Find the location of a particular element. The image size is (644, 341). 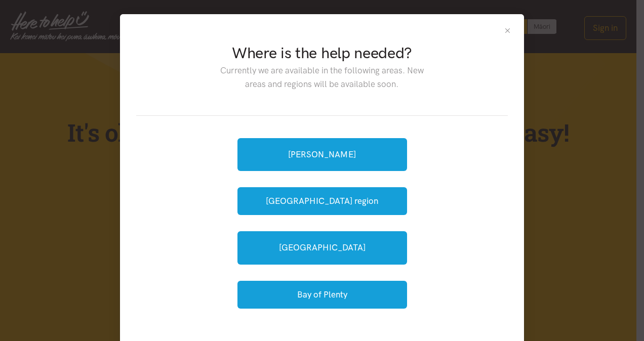

button: Close is located at coordinates (508, 30).